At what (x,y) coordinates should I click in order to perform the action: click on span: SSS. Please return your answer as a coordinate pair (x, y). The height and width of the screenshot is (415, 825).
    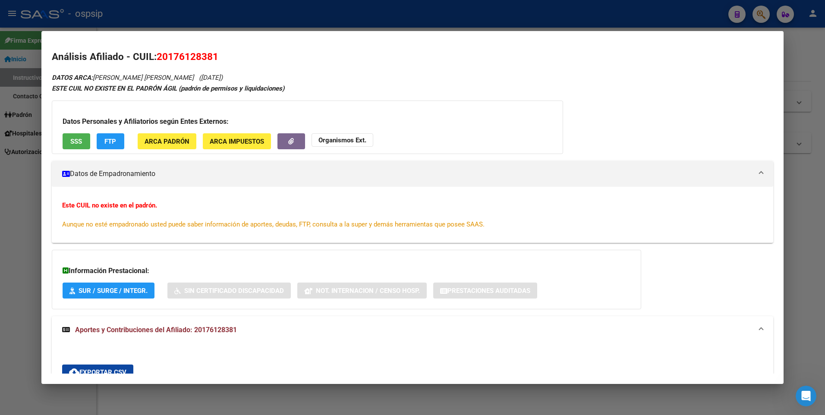
    Looking at the image, I should click on (76, 142).